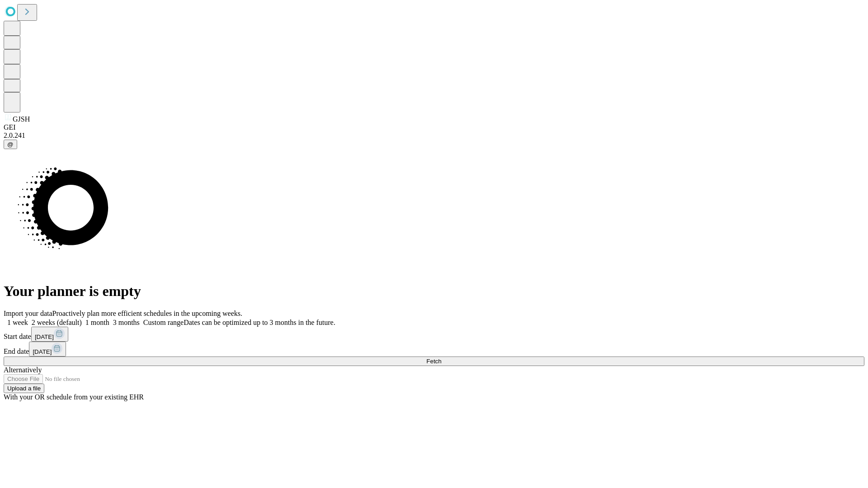 The image size is (868, 488). What do you see at coordinates (434, 334) in the screenshot?
I see `div: Start date` at bounding box center [434, 334].